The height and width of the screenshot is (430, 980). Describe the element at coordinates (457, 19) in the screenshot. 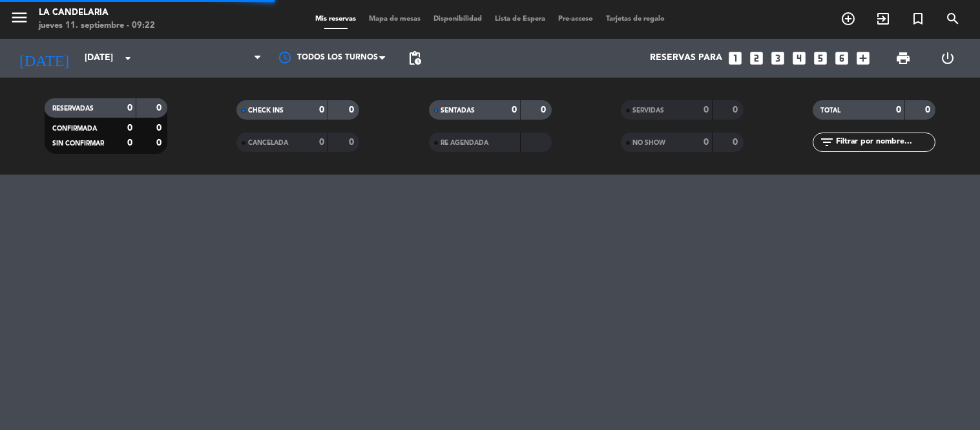

I see `span: Disponibilidad` at that location.